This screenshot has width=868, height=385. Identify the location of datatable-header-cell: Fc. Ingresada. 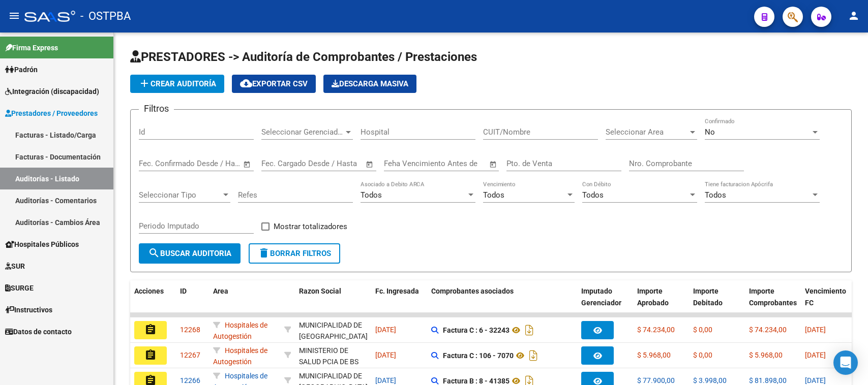
(399, 303).